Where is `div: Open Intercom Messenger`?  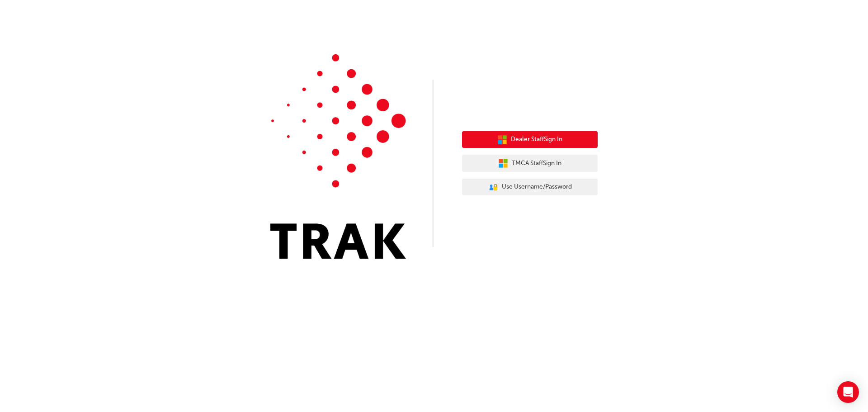 div: Open Intercom Messenger is located at coordinates (848, 392).